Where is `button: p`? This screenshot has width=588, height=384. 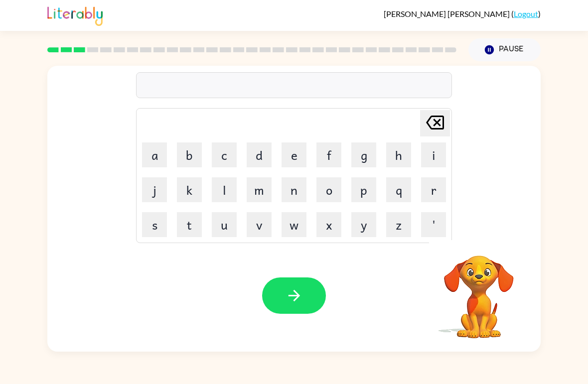 button: p is located at coordinates (364, 190).